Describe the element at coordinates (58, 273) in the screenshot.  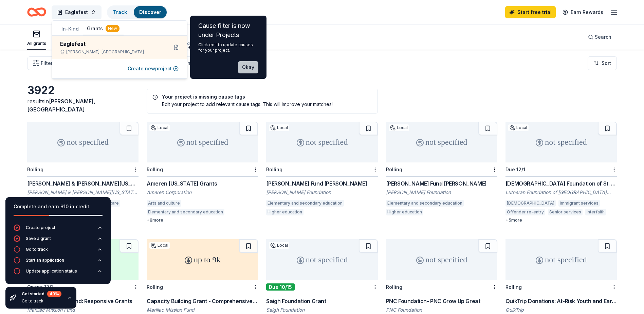
I see `button: Update application status` at that location.